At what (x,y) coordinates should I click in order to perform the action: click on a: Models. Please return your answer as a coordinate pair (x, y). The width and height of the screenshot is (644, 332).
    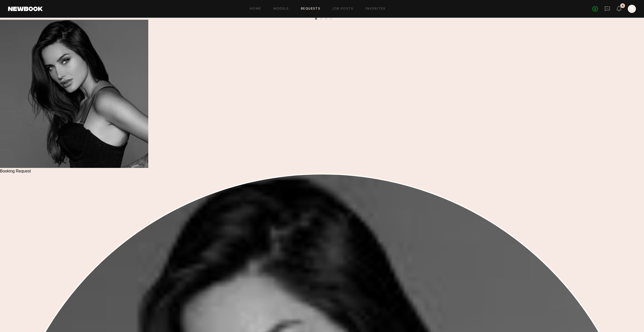
    Looking at the image, I should click on (281, 9).